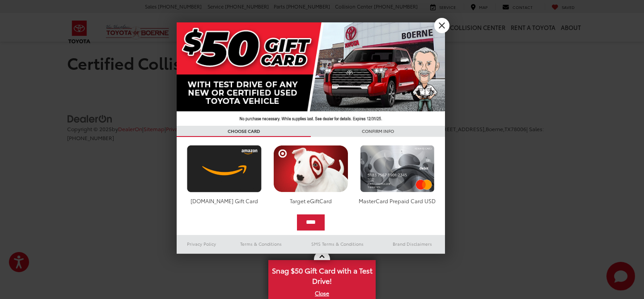 This screenshot has height=299, width=644. I want to click on a: SMS Terms & Conditions, so click(337, 244).